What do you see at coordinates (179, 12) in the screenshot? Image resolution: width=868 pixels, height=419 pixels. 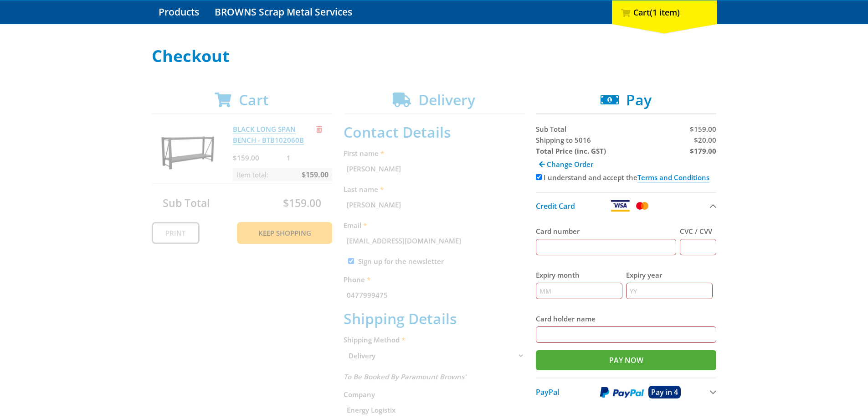 I see `a: Go to the Products page` at bounding box center [179, 12].